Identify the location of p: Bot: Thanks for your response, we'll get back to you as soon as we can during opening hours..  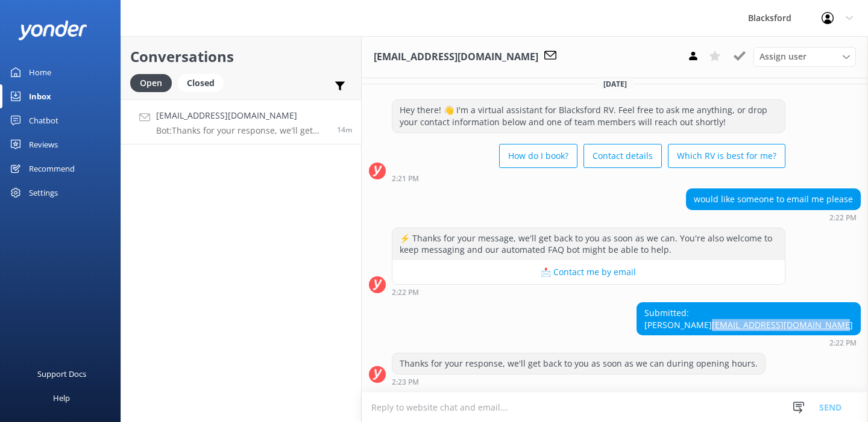
(241, 131).